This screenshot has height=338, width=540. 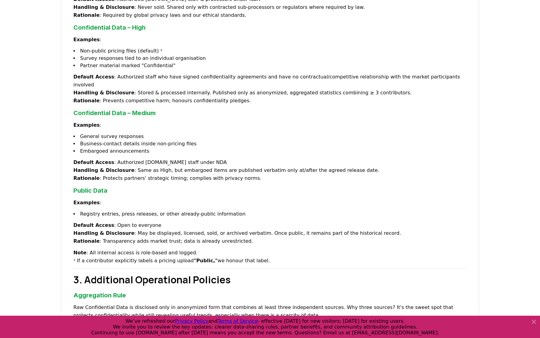 I want to click on strong: Note, so click(x=80, y=253).